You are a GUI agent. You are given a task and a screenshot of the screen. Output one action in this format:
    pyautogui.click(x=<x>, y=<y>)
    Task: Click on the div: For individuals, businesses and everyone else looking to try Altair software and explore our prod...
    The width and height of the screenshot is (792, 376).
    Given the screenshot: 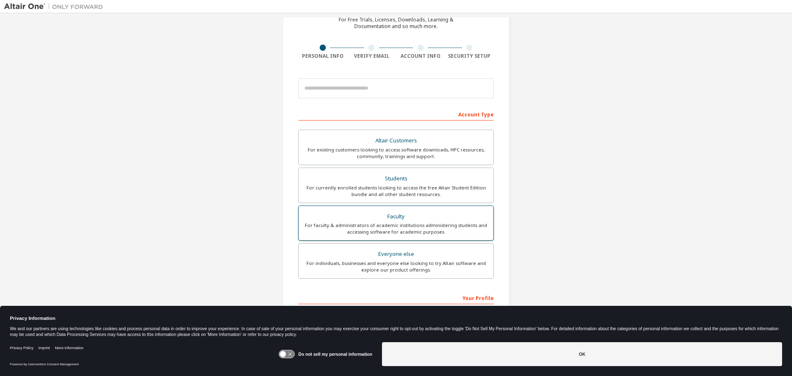 What is the action you would take?
    pyautogui.click(x=396, y=266)
    